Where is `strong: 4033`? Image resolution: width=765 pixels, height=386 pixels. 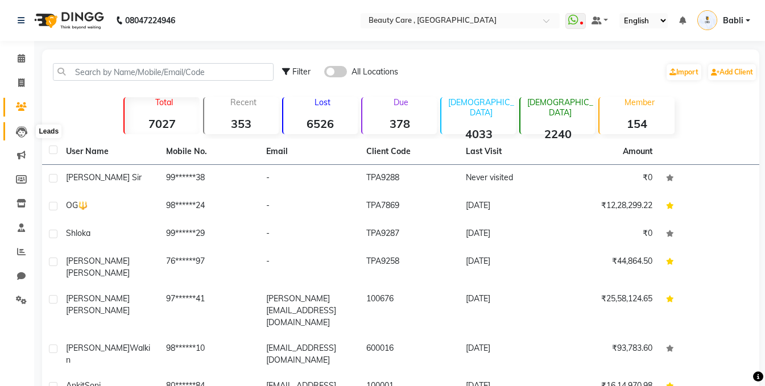 strong: 4033 is located at coordinates (478, 134).